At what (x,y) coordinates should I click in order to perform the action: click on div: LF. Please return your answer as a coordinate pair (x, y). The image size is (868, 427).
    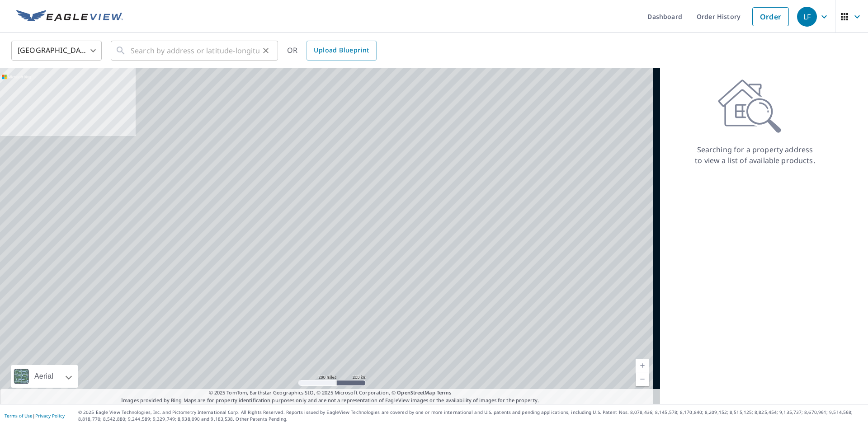
    Looking at the image, I should click on (807, 17).